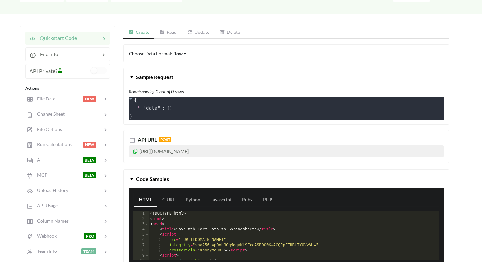 The width and height of the screenshot is (482, 262). I want to click on span: PRO, so click(90, 236).